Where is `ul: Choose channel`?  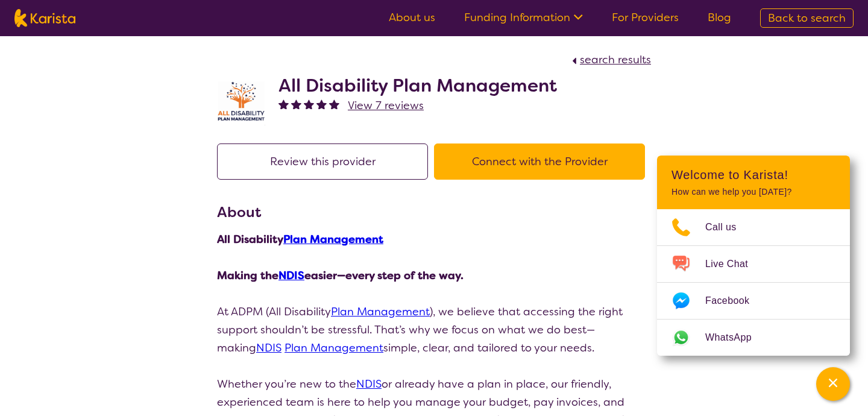
ul: Choose channel is located at coordinates (753, 282).